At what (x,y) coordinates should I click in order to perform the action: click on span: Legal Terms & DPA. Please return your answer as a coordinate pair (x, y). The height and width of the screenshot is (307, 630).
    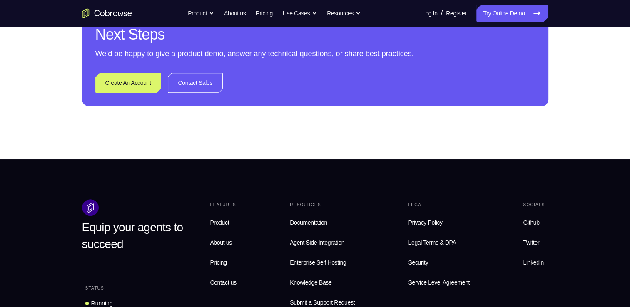
    Looking at the image, I should click on (432, 243).